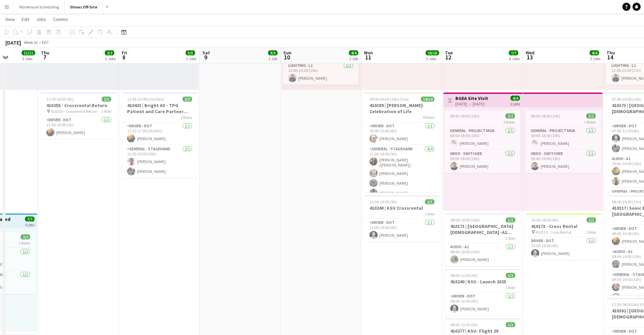 This screenshot has height=335, width=644. What do you see at coordinates (41, 19) in the screenshot?
I see `a: Jobs` at bounding box center [41, 19].